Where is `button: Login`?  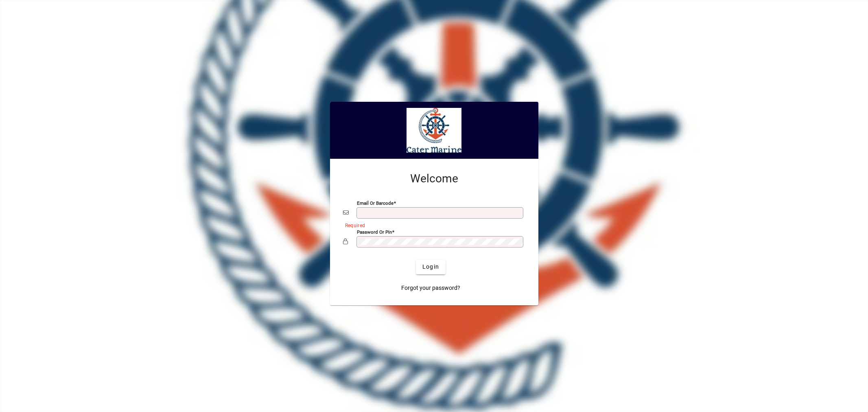
button: Login is located at coordinates (431, 267).